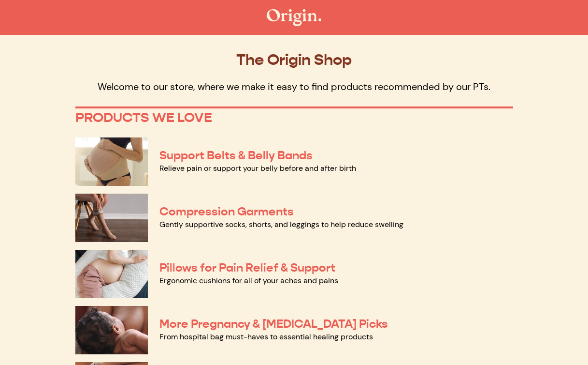 The width and height of the screenshot is (588, 365). Describe the element at coordinates (227, 212) in the screenshot. I see `a: Compression Garments` at that location.